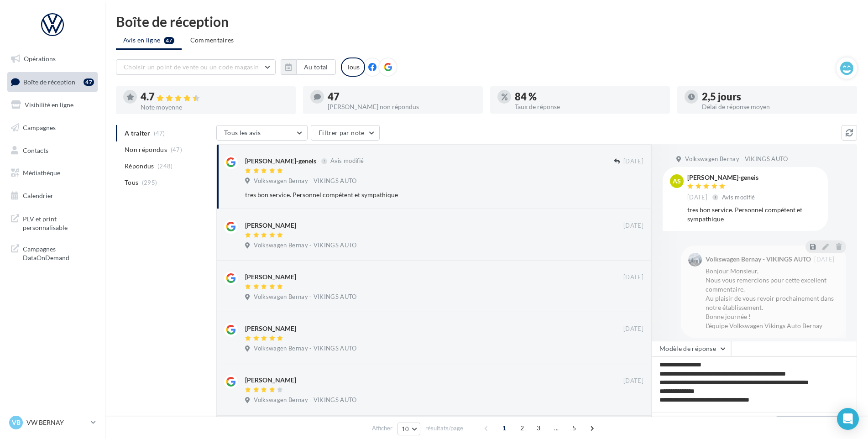  Describe the element at coordinates (214, 97) in the screenshot. I see `div: 4.7` at that location.